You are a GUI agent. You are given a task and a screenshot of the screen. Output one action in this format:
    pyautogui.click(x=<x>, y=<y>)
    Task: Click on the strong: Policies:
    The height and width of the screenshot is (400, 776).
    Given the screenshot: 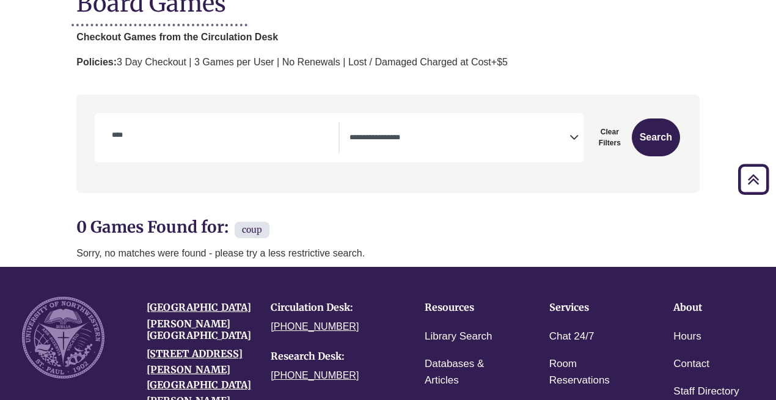 What is the action you would take?
    pyautogui.click(x=97, y=62)
    